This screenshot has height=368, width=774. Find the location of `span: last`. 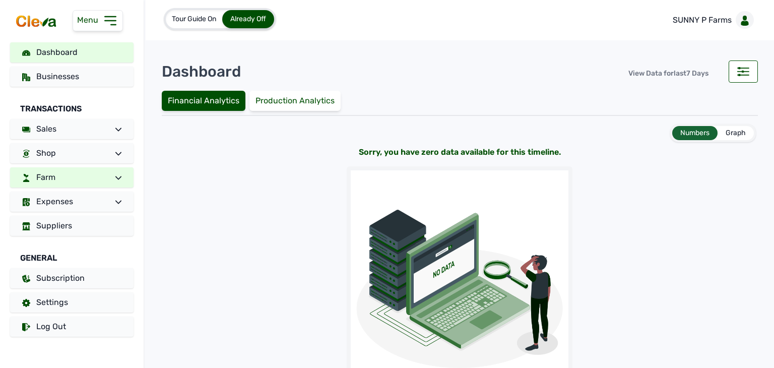

span: last is located at coordinates (680, 73).